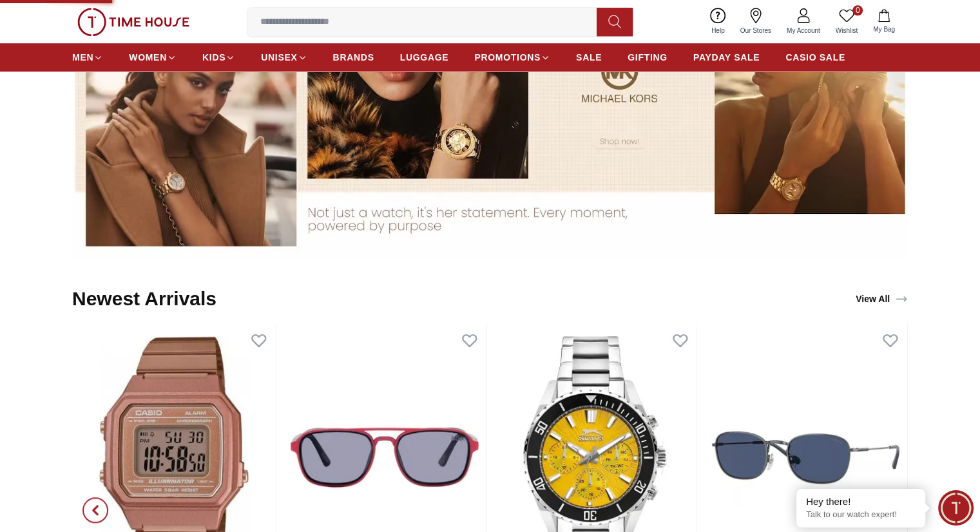  I want to click on span: SALE, so click(588, 57).